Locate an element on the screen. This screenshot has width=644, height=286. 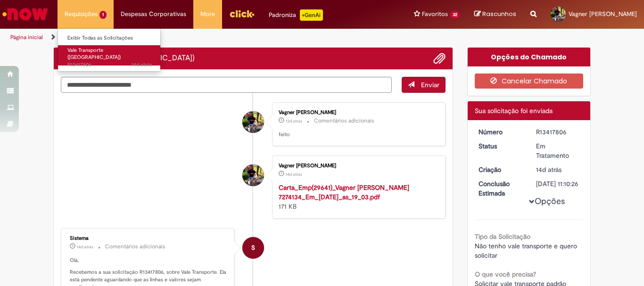
div: Sistema is located at coordinates (148, 239).